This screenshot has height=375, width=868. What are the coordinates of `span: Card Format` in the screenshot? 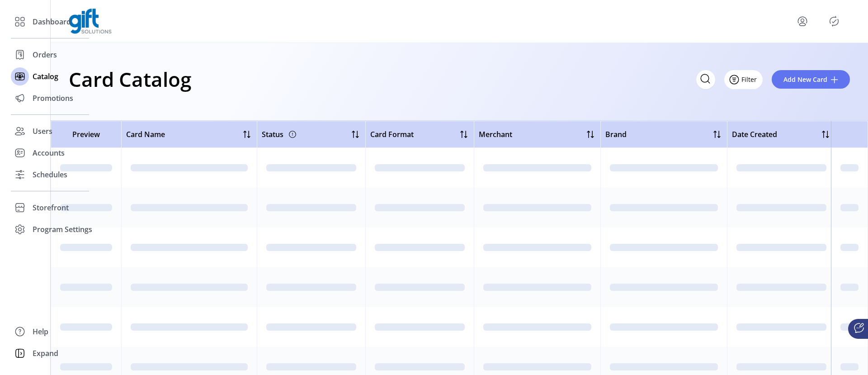 It's located at (392, 135).